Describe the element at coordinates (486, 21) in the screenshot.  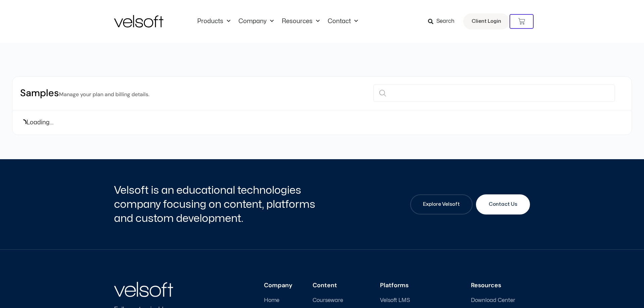
I see `a: Client Login` at that location.